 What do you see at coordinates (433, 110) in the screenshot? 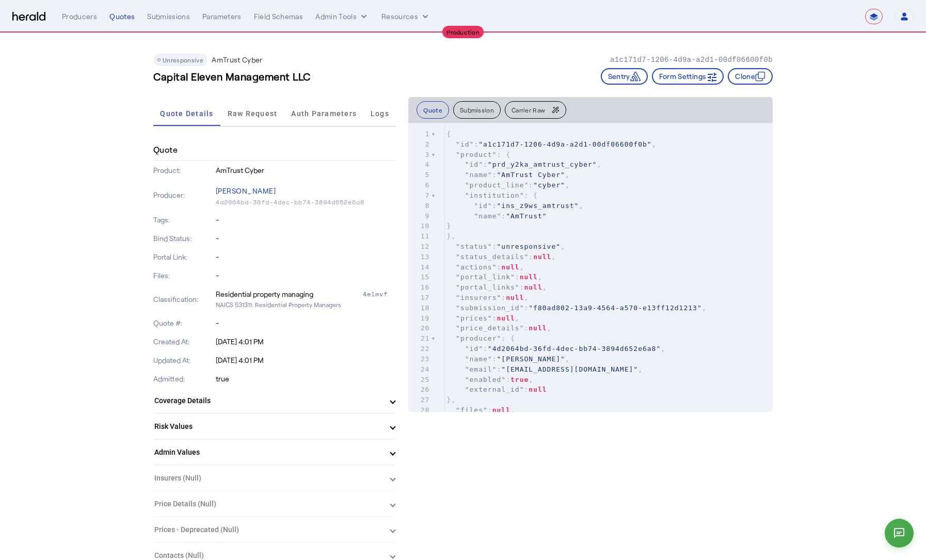
I see `button: Quote` at bounding box center [433, 110].